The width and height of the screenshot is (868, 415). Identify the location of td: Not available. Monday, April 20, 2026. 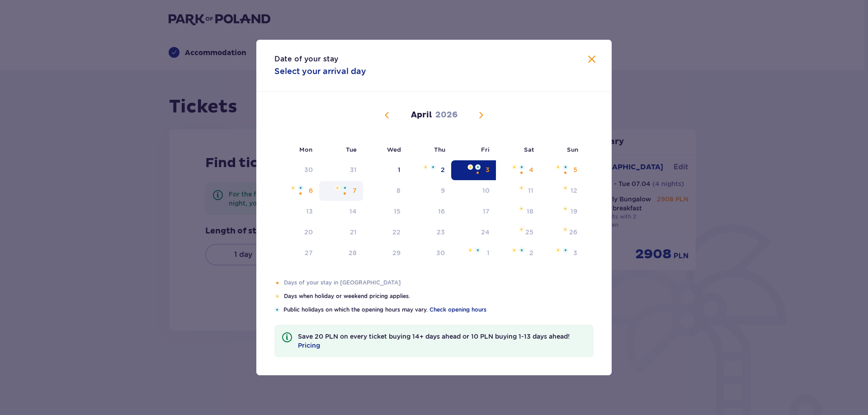
(297, 233).